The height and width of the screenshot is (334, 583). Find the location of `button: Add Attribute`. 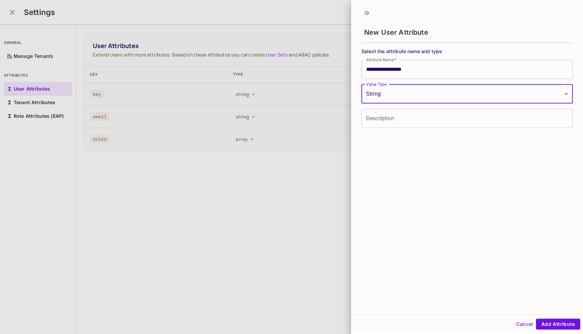

button: Add Attribute is located at coordinates (558, 325).